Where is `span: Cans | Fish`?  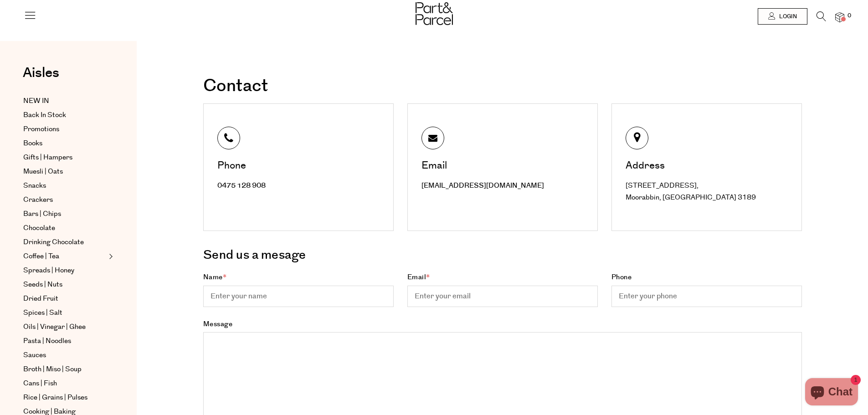
span: Cans | Fish is located at coordinates (40, 383).